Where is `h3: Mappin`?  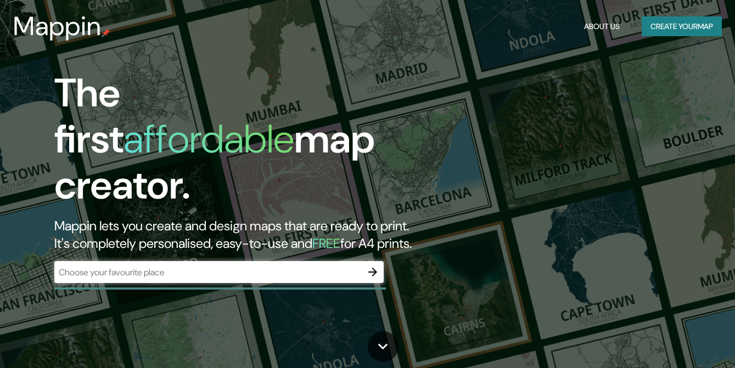 h3: Mappin is located at coordinates (57, 26).